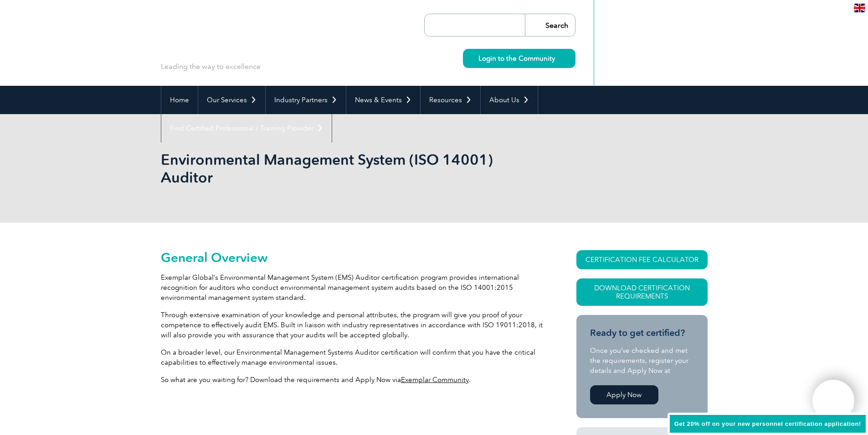 Image resolution: width=868 pixels, height=435 pixels. What do you see at coordinates (210, 66) in the screenshot?
I see `p: Leading the way to excellence` at bounding box center [210, 66].